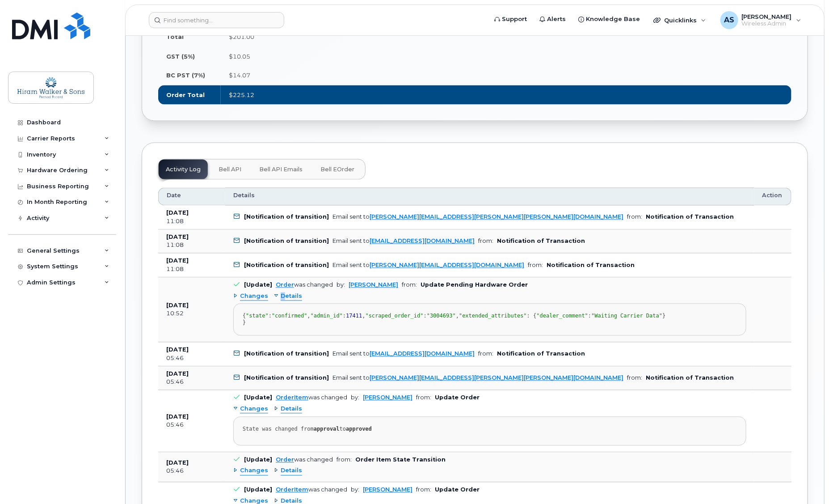 The width and height of the screenshot is (829, 504). I want to click on span: Bell eOrder, so click(338, 170).